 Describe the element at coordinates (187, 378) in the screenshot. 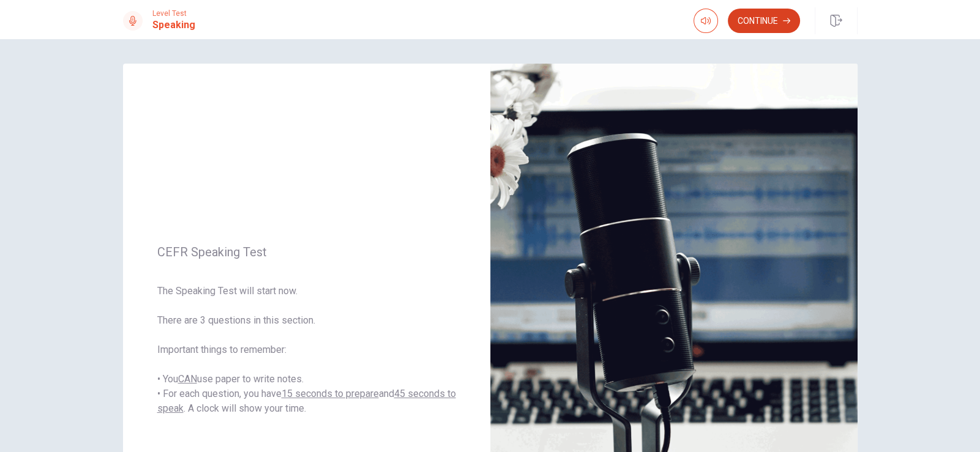

I see `u: CAN` at that location.